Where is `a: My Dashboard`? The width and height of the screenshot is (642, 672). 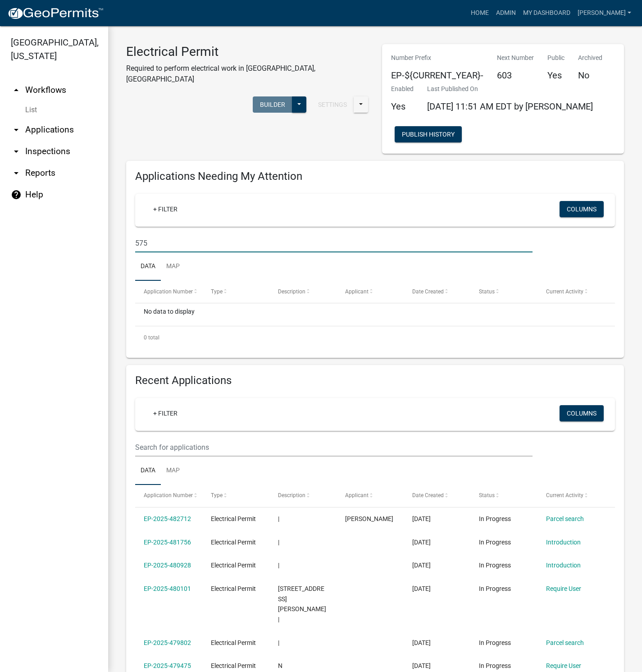
a: My Dashboard is located at coordinates (547, 13).